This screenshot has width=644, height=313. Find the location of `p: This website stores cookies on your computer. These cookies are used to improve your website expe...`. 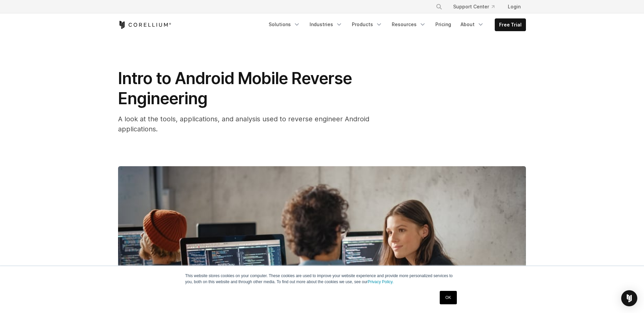

p: This website stores cookies on your computer. These cookies are used to improve your website expe... is located at coordinates (322, 279).